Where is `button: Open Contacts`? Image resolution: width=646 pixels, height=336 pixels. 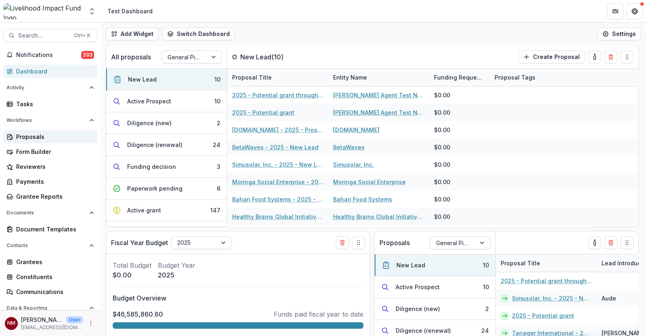
button: Open Contacts is located at coordinates (50, 246).